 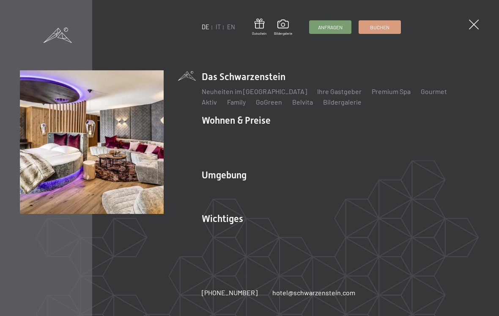 What do you see at coordinates (339, 91) in the screenshot?
I see `a: Ihre Gastgeber` at bounding box center [339, 91].